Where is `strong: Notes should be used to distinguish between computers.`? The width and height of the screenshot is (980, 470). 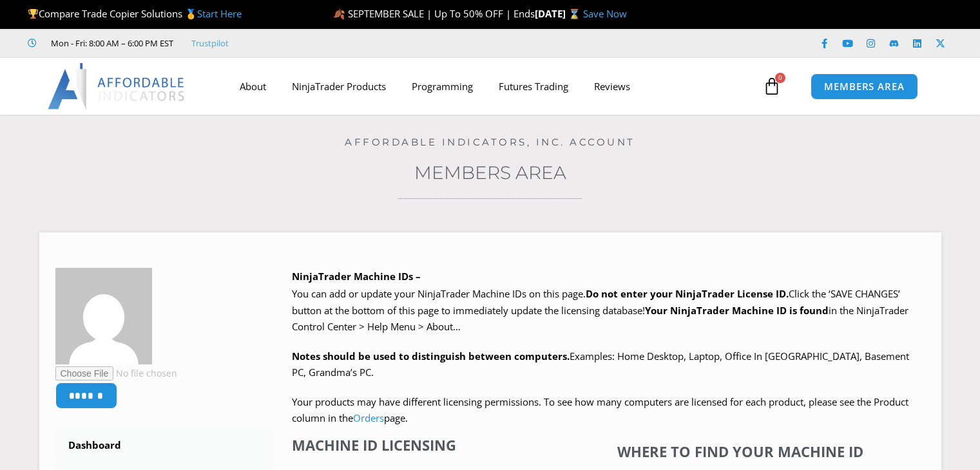 strong: Notes should be used to distinguish between computers. is located at coordinates (430, 356).